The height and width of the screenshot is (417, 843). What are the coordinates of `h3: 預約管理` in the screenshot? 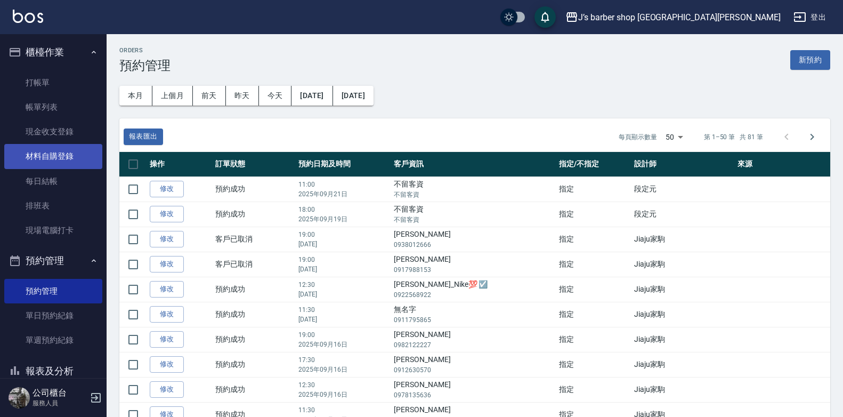 It's located at (145, 66).